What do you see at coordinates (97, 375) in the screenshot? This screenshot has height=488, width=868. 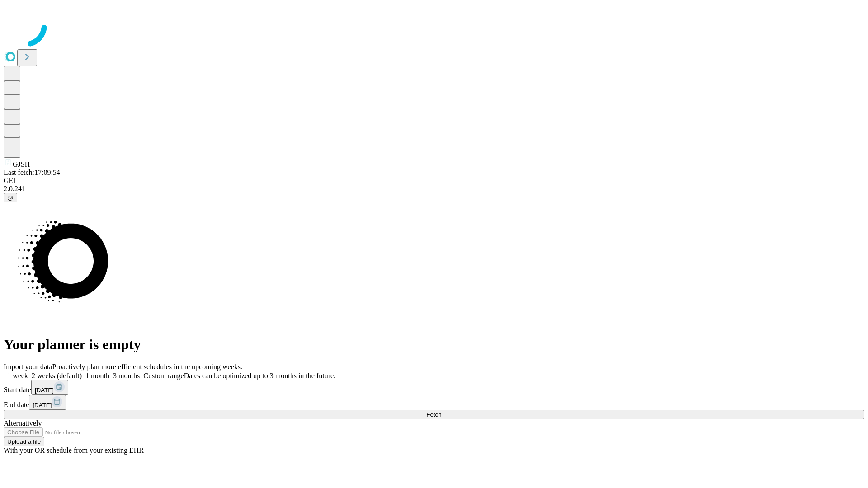 I see `span: 1 month` at bounding box center [97, 375].